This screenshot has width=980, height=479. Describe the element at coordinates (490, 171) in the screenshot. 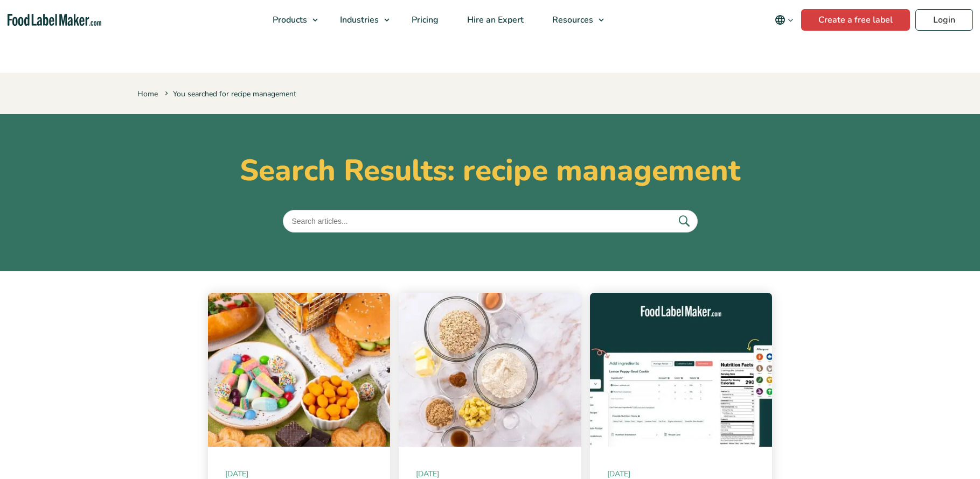

I see `h1: Search Results: recipe management` at that location.